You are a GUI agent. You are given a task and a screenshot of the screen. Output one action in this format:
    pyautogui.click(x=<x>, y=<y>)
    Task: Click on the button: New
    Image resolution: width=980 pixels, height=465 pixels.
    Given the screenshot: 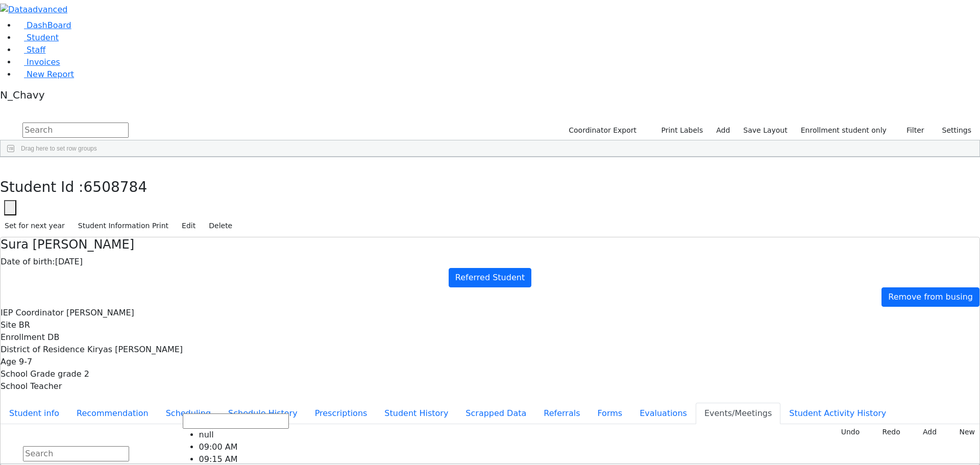 What is the action you would take?
    pyautogui.click(x=964, y=432)
    